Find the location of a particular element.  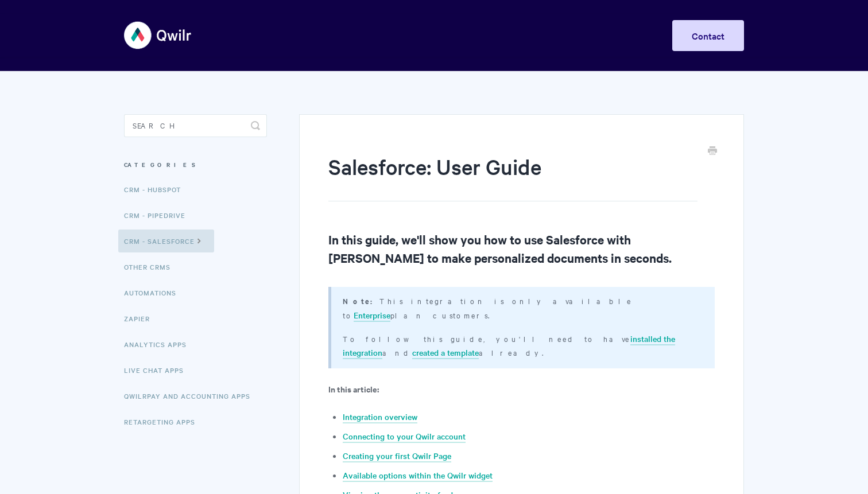

p: To follow this guide, you'll need to have and already. is located at coordinates (521, 346).